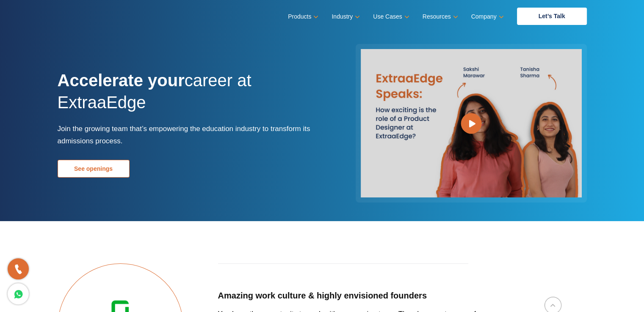 Image resolution: width=644 pixels, height=312 pixels. Describe the element at coordinates (486, 17) in the screenshot. I see `a: Company` at that location.